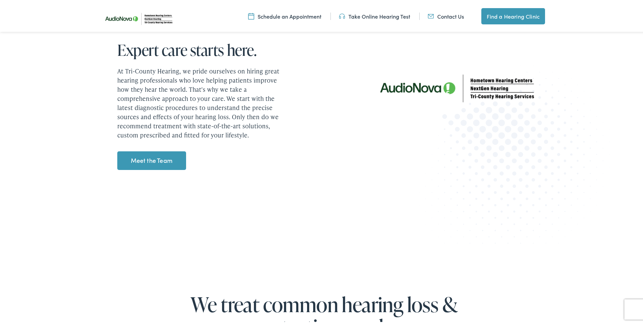 The height and width of the screenshot is (323, 643). I want to click on span: Expert, so click(138, 49).